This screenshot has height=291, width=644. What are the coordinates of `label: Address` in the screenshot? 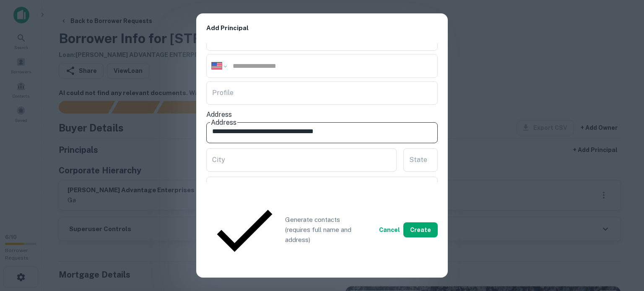 It's located at (322, 115).